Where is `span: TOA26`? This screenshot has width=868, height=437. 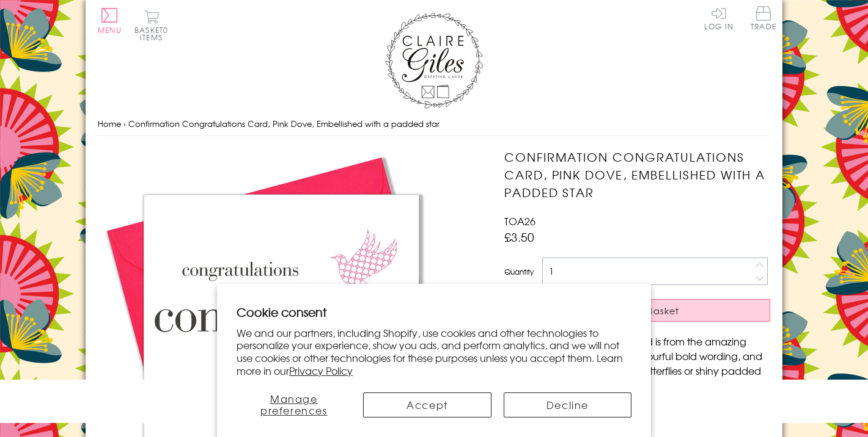 span: TOA26 is located at coordinates (520, 221).